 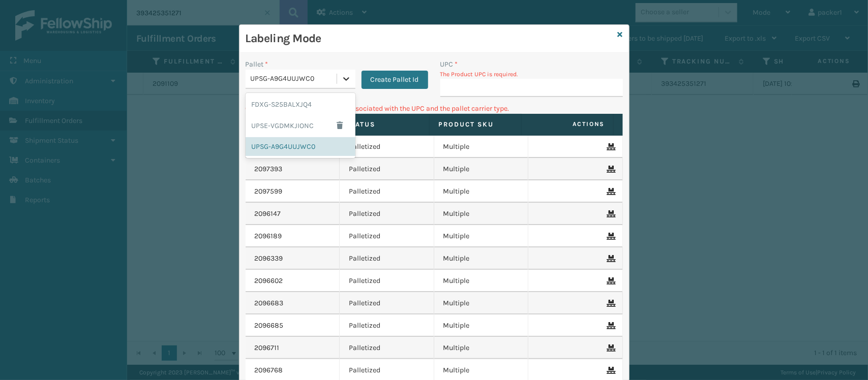 I want to click on p: The Product UPC is required., so click(x=532, y=74).